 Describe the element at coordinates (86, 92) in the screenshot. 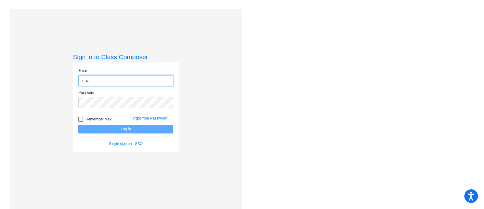

I see `label: Password` at that location.